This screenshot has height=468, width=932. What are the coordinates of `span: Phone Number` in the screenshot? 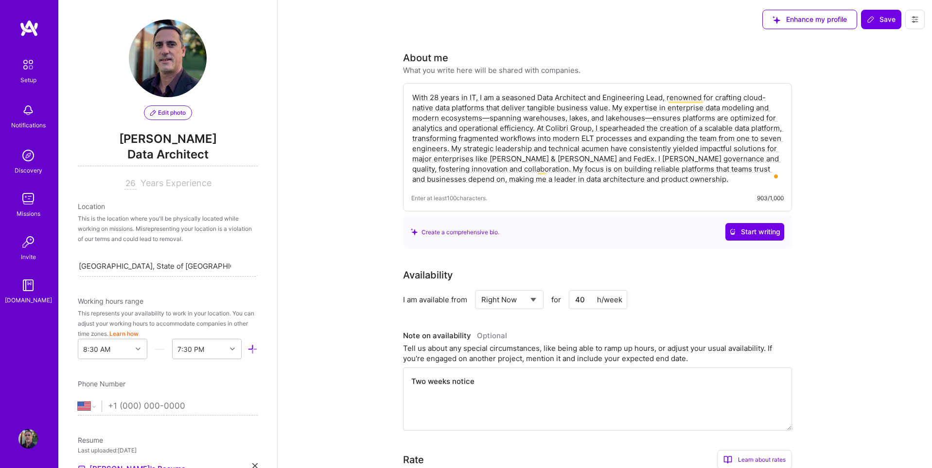 It's located at (102, 383).